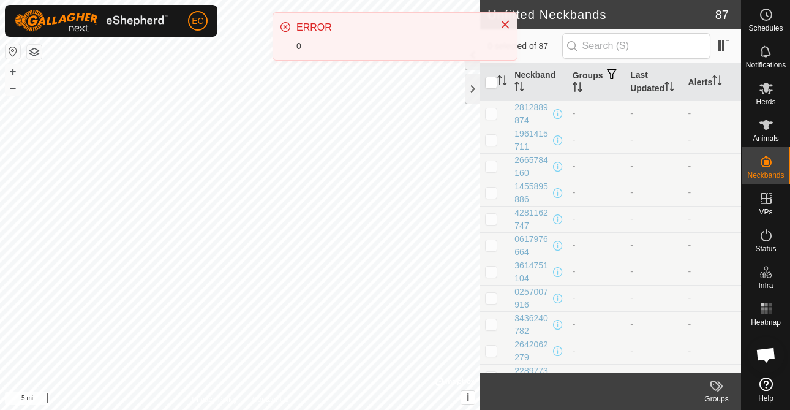 This screenshot has width=790, height=410. I want to click on div: 3436240782, so click(532, 325).